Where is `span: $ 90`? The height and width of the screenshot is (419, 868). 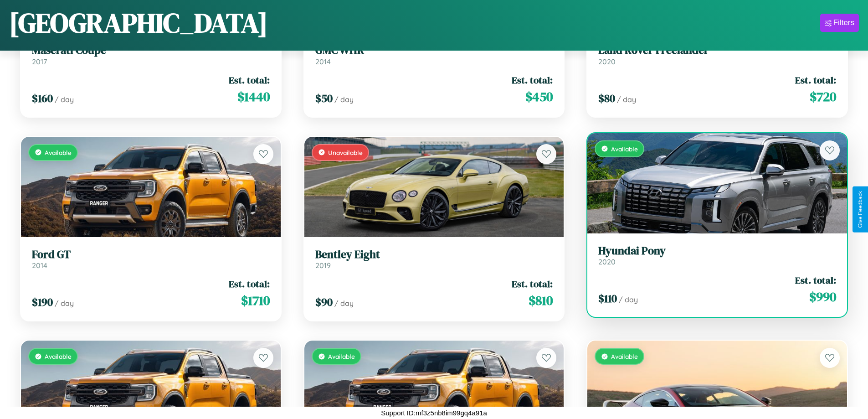
span: $ 90 is located at coordinates (324, 302).